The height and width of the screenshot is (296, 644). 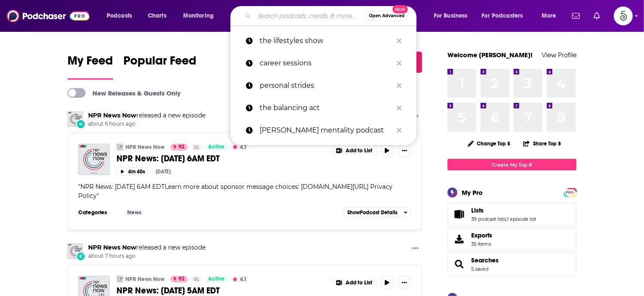 What do you see at coordinates (124, 93) in the screenshot?
I see `a: New Releases & Guests Only` at bounding box center [124, 93].